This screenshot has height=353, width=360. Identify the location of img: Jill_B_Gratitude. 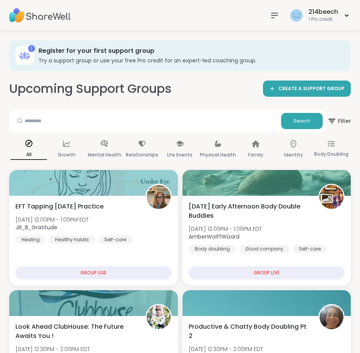
(159, 197).